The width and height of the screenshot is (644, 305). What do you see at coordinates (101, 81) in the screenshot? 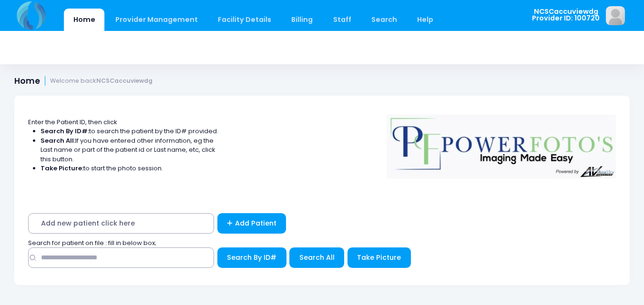
I see `small: Welcome back` at bounding box center [101, 81].